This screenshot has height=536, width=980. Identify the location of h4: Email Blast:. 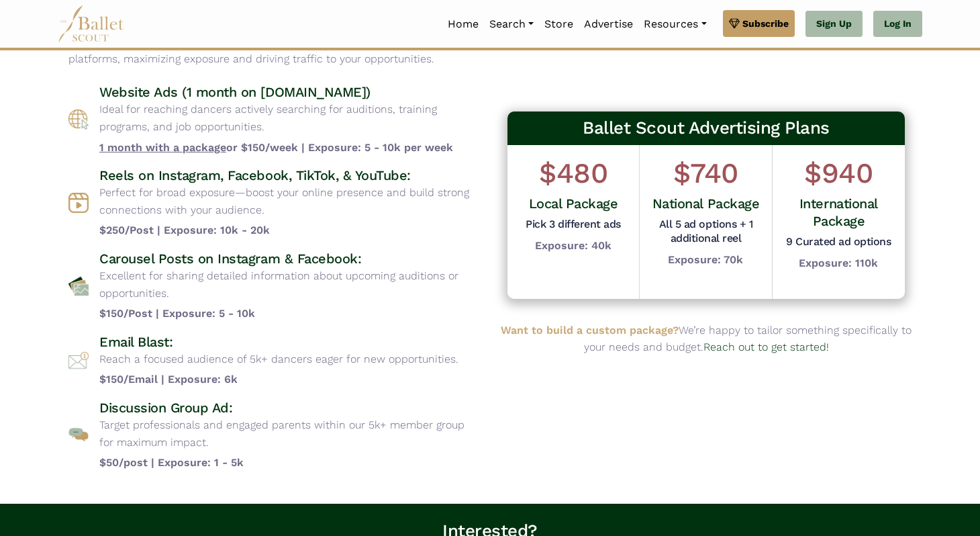
(279, 342).